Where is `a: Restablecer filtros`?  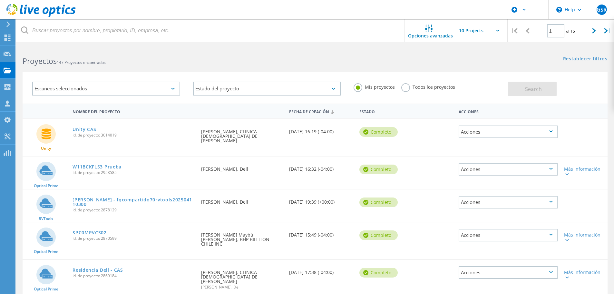
a: Restablecer filtros is located at coordinates (586, 59).